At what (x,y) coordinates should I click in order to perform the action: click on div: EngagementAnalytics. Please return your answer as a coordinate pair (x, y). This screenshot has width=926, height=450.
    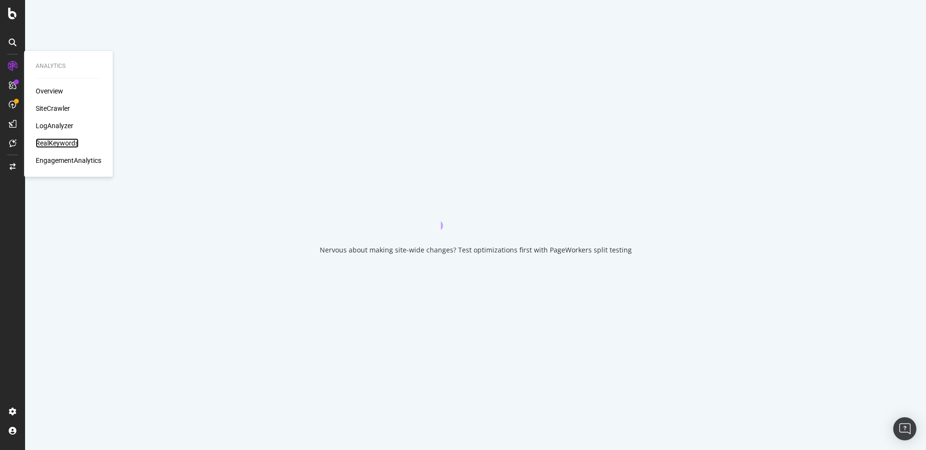
    Looking at the image, I should click on (68, 161).